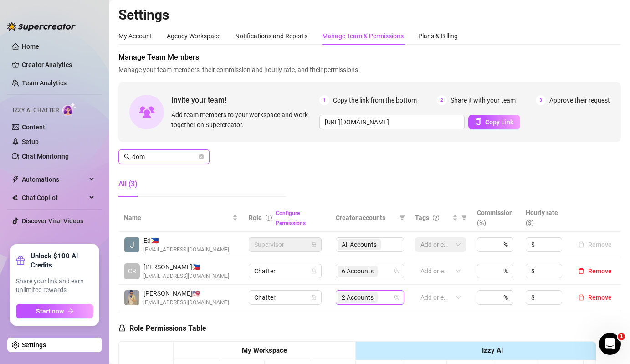  I want to click on h2: Settings, so click(369, 15).